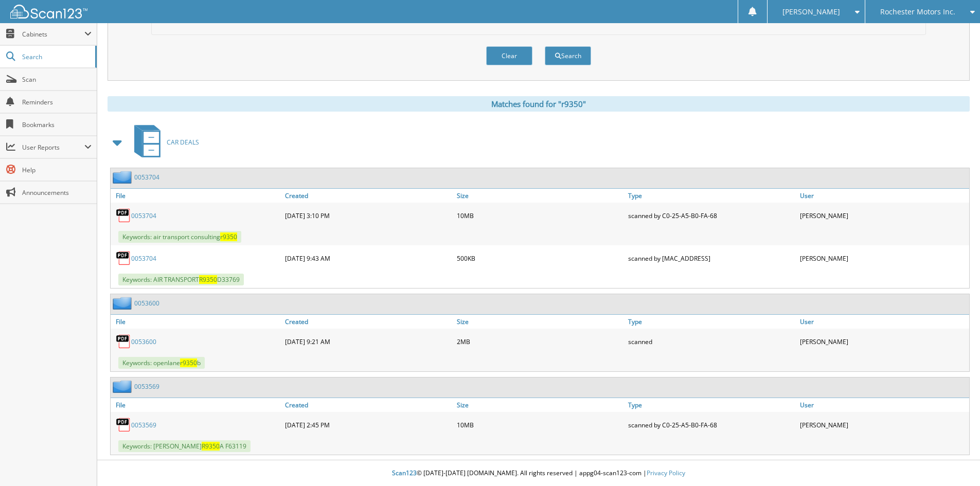 This screenshot has width=980, height=486. I want to click on span: Bookmarks, so click(57, 125).